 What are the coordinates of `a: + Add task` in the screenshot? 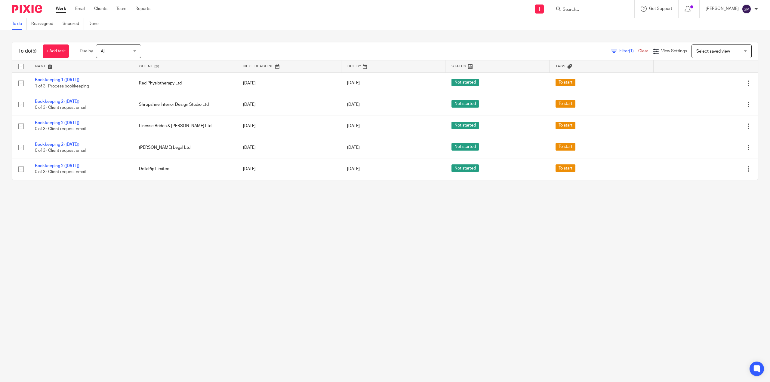 It's located at (56, 51).